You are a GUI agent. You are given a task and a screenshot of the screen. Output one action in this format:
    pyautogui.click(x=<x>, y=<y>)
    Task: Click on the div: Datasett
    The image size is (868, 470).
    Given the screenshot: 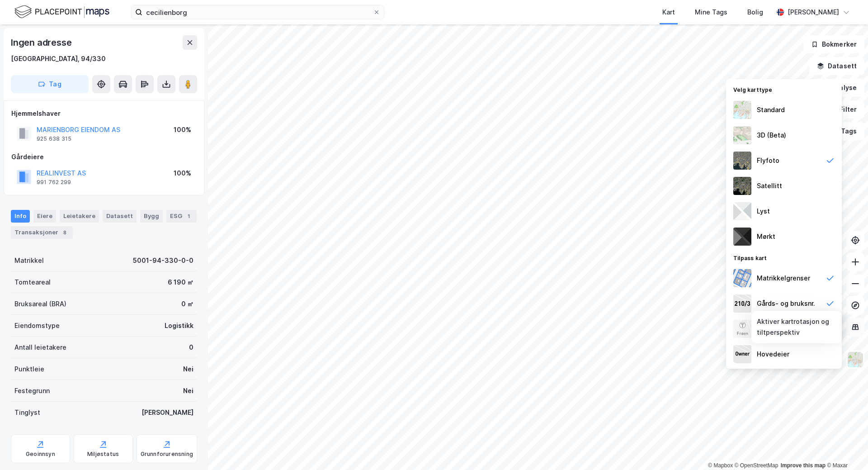 What is the action you would take?
    pyautogui.click(x=120, y=216)
    